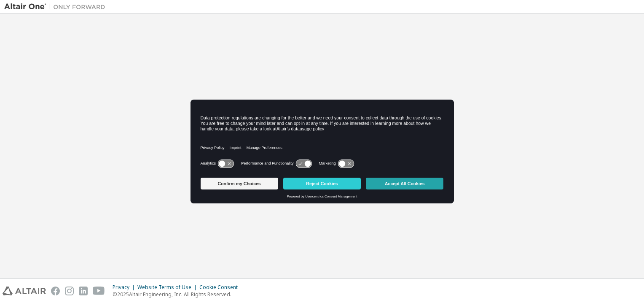 This screenshot has width=644, height=303. I want to click on div: Website Terms of Use, so click(168, 288).